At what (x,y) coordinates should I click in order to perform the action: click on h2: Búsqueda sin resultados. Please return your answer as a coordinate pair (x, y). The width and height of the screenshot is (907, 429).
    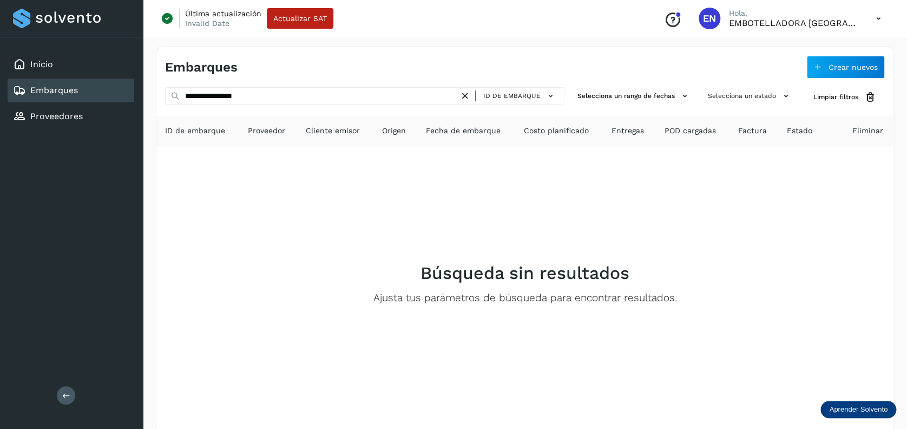
    Looking at the image, I should click on (525, 273).